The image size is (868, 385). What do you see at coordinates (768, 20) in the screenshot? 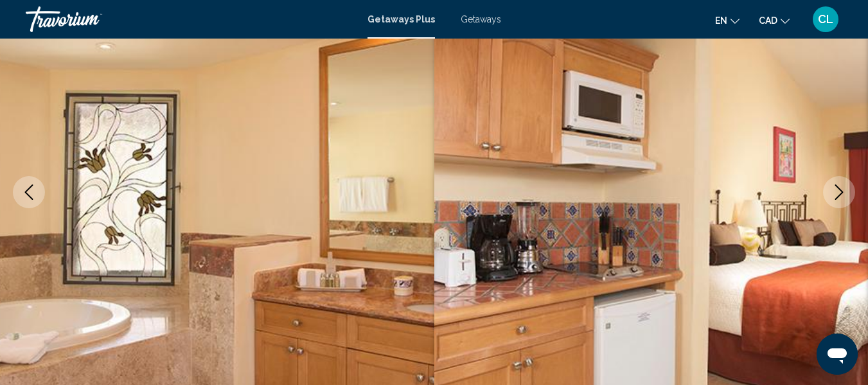
I see `span: CAD` at bounding box center [768, 20].